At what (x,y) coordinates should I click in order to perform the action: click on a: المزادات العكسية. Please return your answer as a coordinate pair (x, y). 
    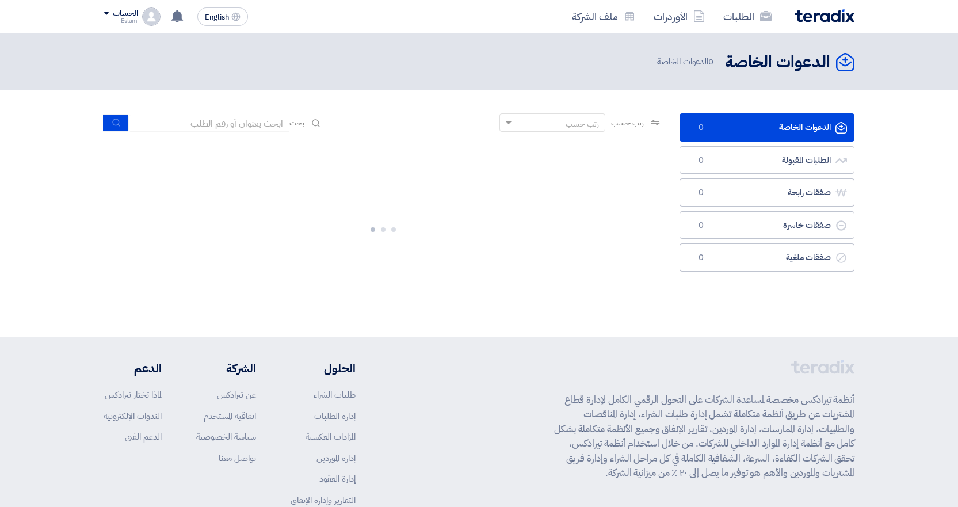
    Looking at the image, I should click on (330, 437).